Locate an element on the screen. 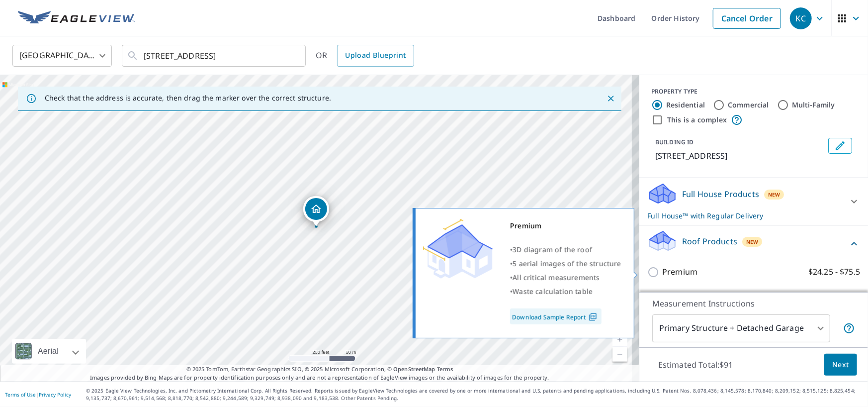  p: Full House Products is located at coordinates (720, 194).